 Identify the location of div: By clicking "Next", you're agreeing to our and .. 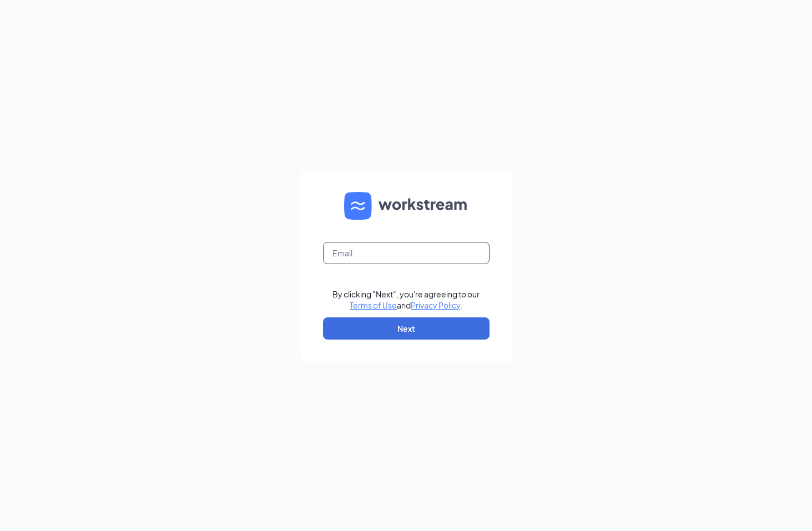
(405, 300).